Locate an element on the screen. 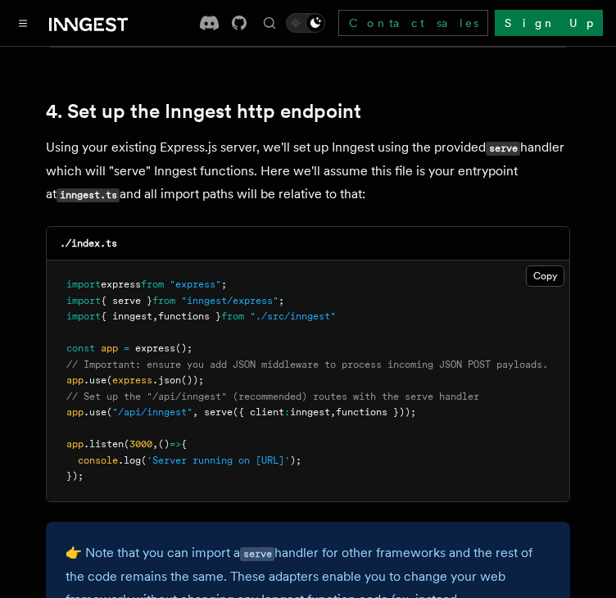 Image resolution: width=616 pixels, height=598 pixels. code: inngest.ts is located at coordinates (88, 195).